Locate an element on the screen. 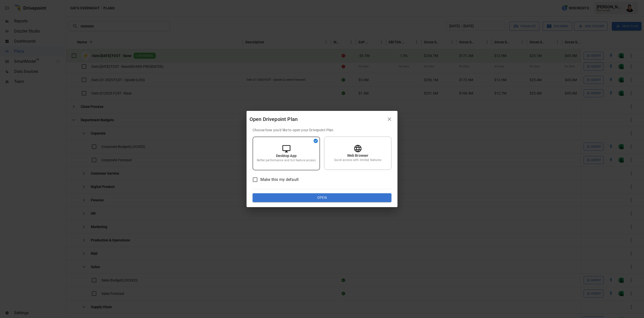  span: Make this my default is located at coordinates (279, 180).